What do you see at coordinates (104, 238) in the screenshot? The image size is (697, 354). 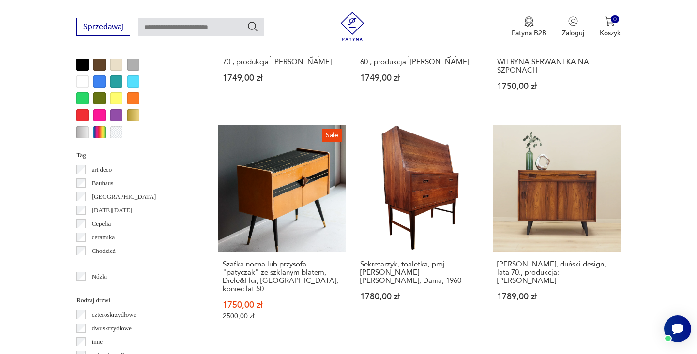 I see `p: ceramika` at bounding box center [104, 238].